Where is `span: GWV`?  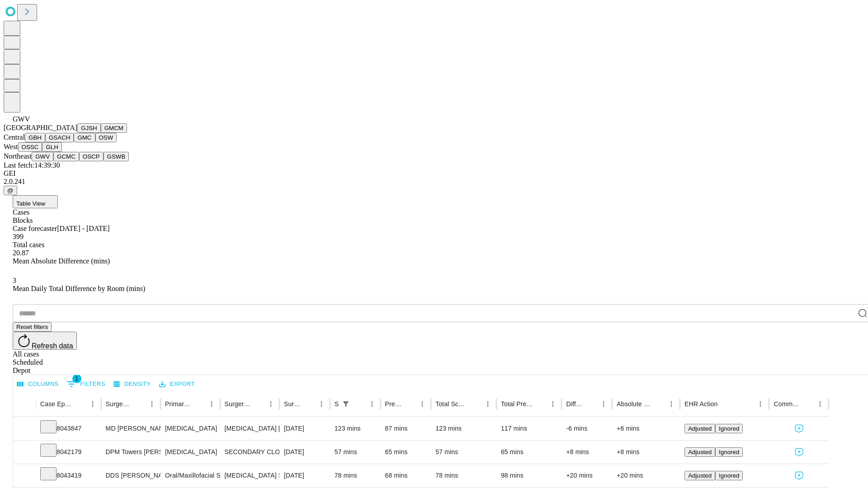 span: GWV is located at coordinates (21, 119).